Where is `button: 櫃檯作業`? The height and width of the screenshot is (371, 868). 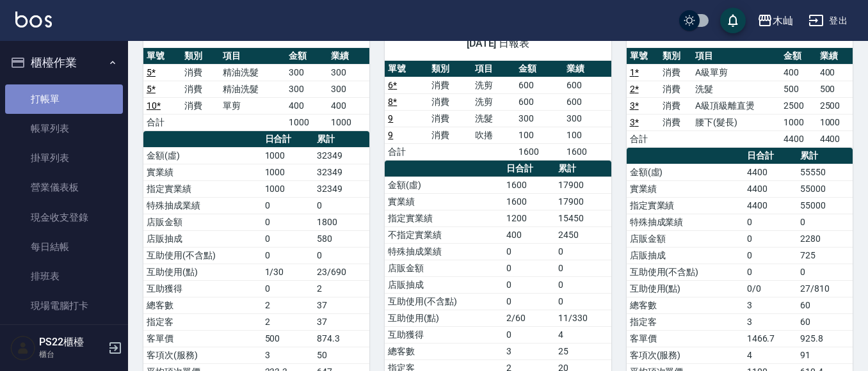
button: 櫃檯作業 is located at coordinates (64, 63).